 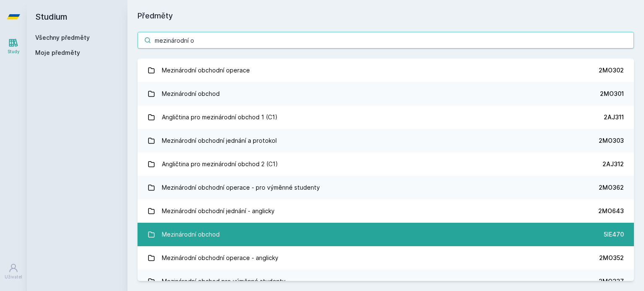 I want to click on a: Mezinárodní obchodní jednání - anglicky 2MO643, so click(x=386, y=211).